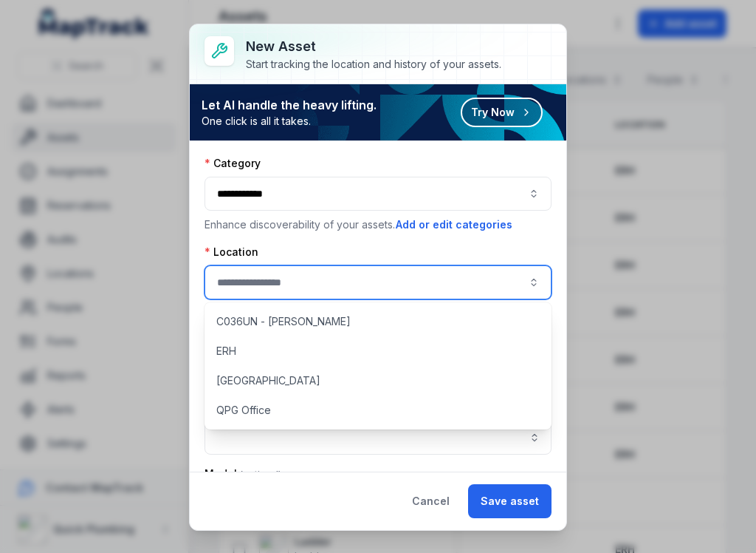  I want to click on span: ERH, so click(226, 351).